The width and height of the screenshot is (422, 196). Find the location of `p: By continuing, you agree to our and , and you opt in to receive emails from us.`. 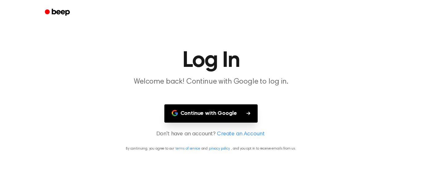

p: By continuing, you agree to our and , and you opt in to receive emails from us. is located at coordinates (211, 148).